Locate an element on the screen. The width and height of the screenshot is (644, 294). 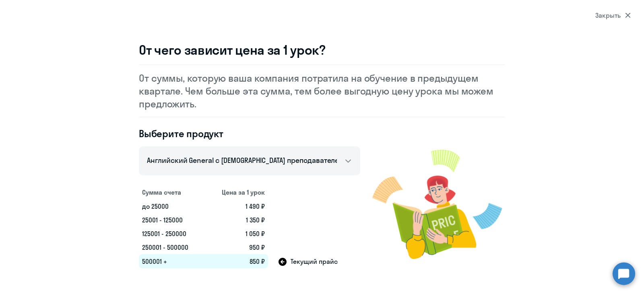
h3: От чего зависит цена за 1 урок? is located at coordinates (322, 50).